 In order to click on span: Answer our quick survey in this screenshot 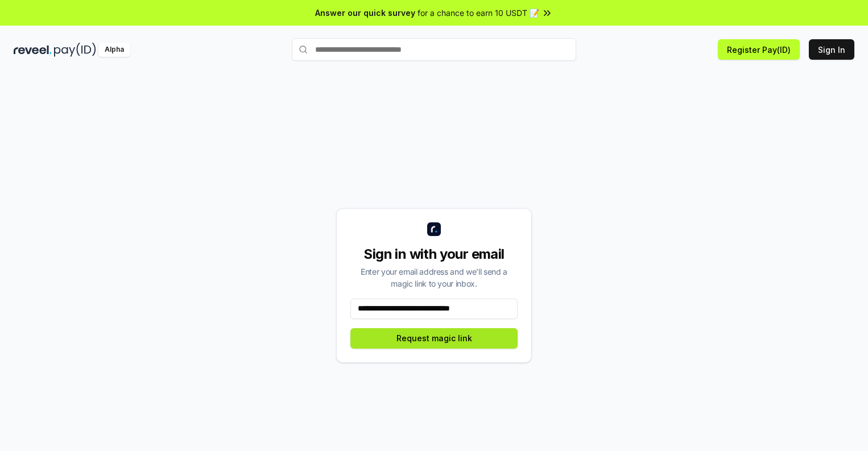, I will do `click(365, 13)`.